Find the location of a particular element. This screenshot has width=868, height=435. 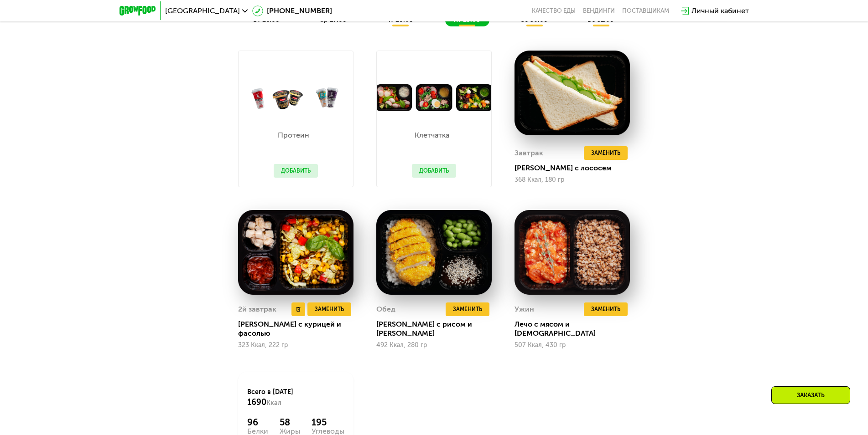

a: Качество еды is located at coordinates (554, 11).